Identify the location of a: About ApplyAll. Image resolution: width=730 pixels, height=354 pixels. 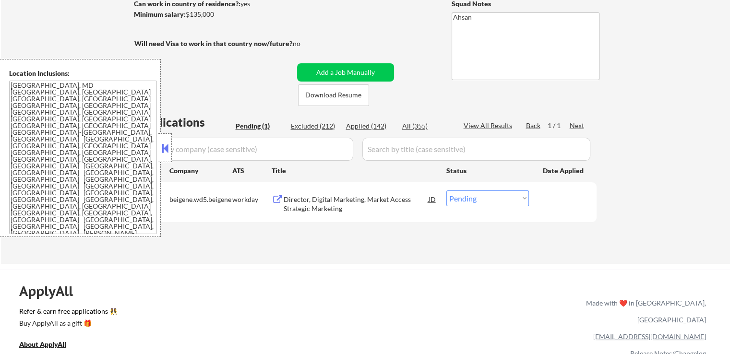
(49, 345).